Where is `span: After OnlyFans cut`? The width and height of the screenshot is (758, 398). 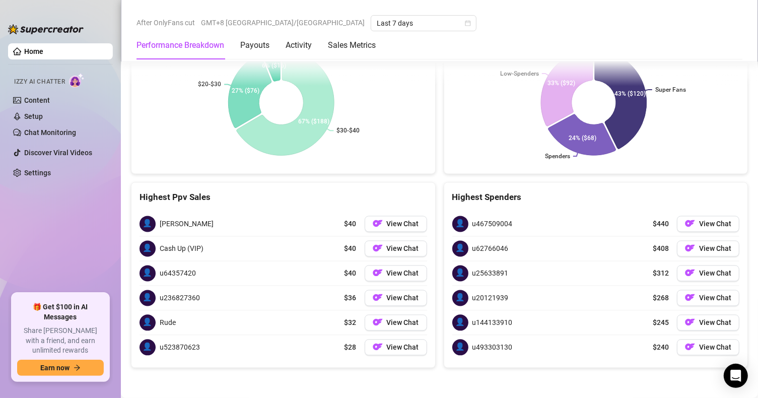 span: After OnlyFans cut is located at coordinates (166, 23).